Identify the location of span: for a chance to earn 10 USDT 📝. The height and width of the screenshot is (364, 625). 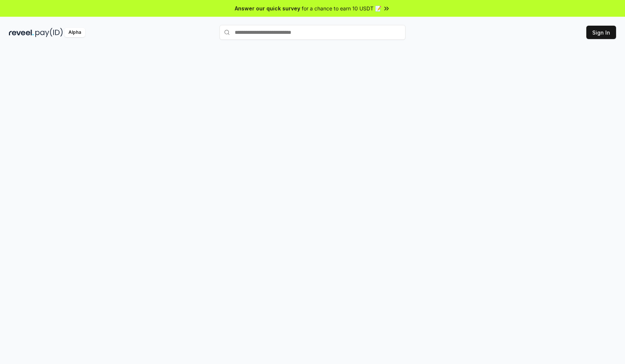
(341, 8).